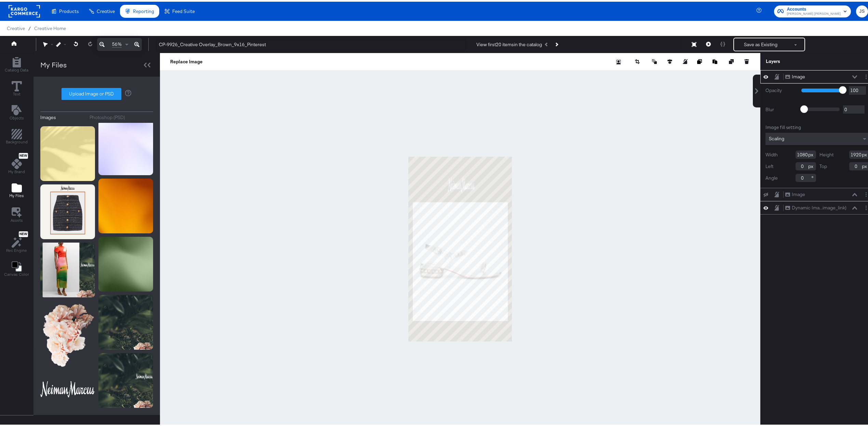 The image size is (868, 426). I want to click on div: Images, so click(48, 115).